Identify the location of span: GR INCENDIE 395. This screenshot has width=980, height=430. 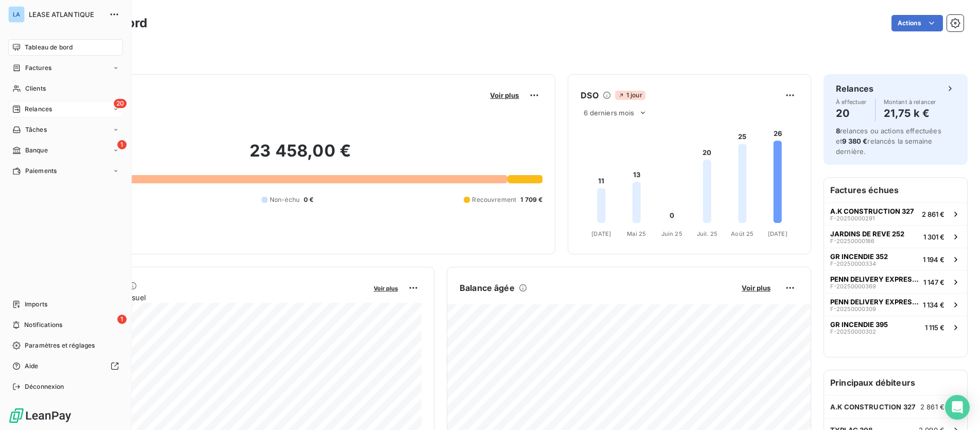
(860, 324).